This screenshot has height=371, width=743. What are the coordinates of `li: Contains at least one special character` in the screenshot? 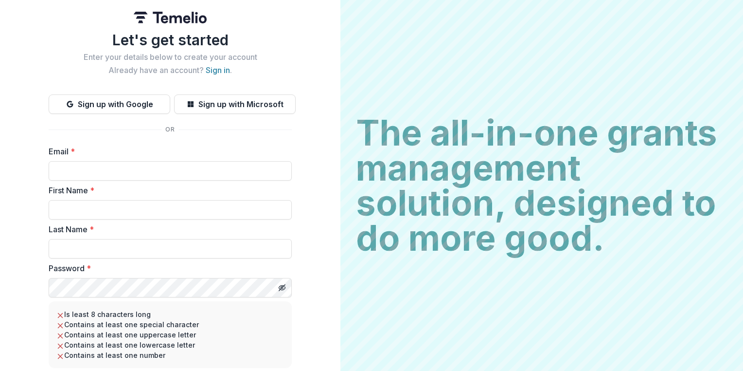 It's located at (170, 324).